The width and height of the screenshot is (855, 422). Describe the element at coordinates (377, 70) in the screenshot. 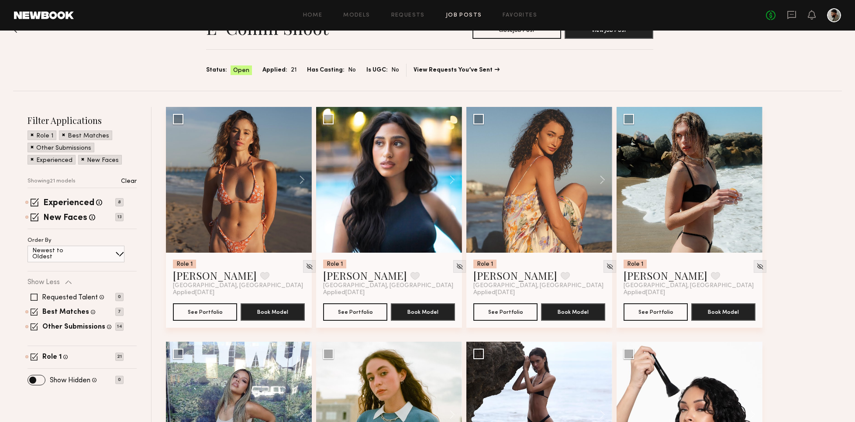

I see `span: Is UGC:` at that location.